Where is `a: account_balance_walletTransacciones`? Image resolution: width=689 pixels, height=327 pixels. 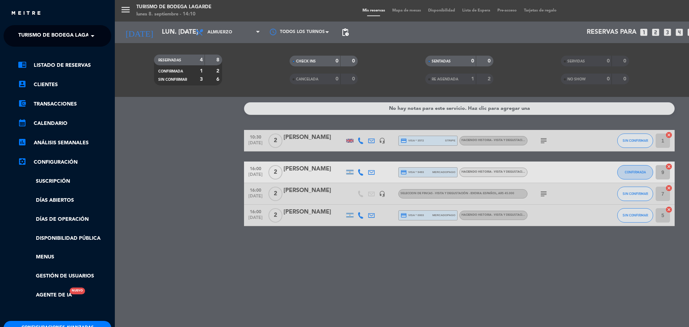 a: account_balance_walletTransacciones is located at coordinates (65, 104).